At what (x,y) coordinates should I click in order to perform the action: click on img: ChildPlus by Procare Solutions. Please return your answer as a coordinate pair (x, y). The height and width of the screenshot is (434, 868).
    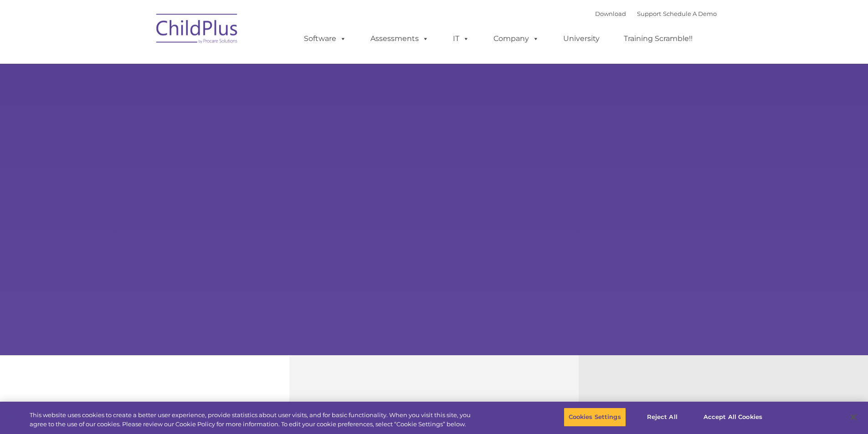
    Looking at the image, I should click on (197, 30).